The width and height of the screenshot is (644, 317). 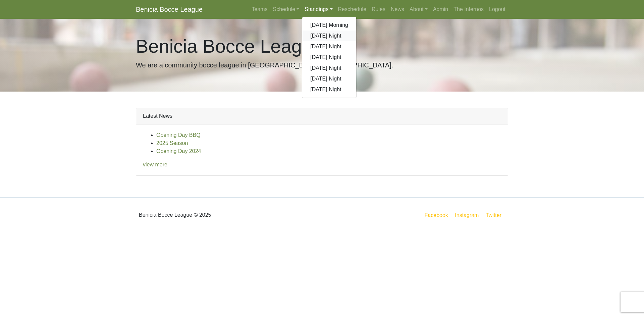 What do you see at coordinates (436, 215) in the screenshot?
I see `a: Facebook` at bounding box center [436, 215].